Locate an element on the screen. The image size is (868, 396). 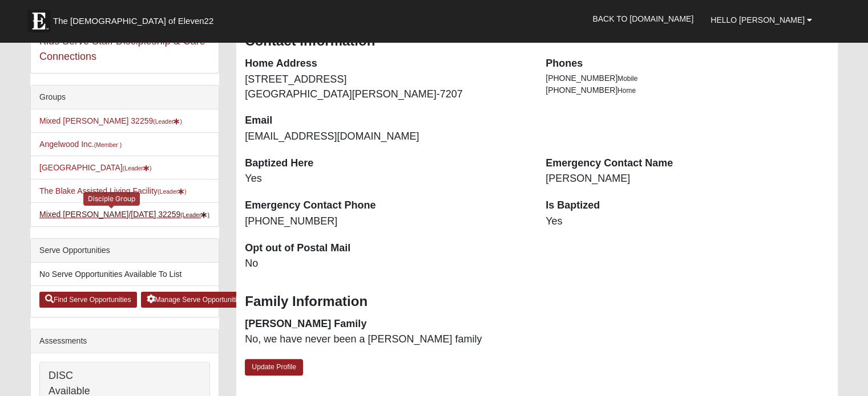
a: Manage Serve Opportunities is located at coordinates (195, 300).